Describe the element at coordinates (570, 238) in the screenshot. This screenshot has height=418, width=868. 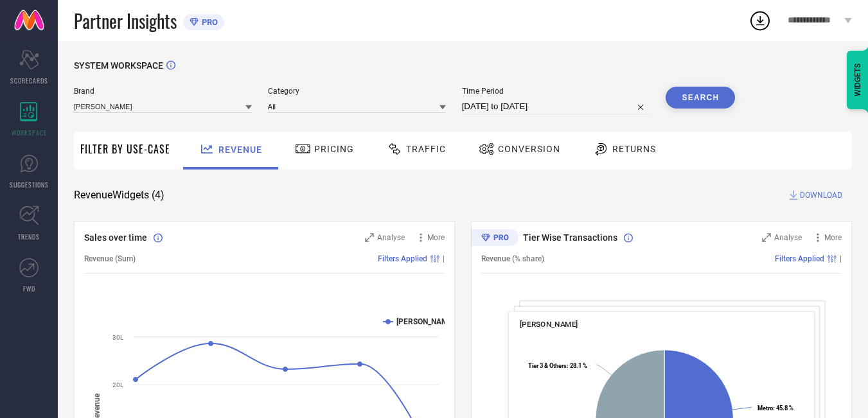
I see `span: Tier Wise Transactions` at that location.